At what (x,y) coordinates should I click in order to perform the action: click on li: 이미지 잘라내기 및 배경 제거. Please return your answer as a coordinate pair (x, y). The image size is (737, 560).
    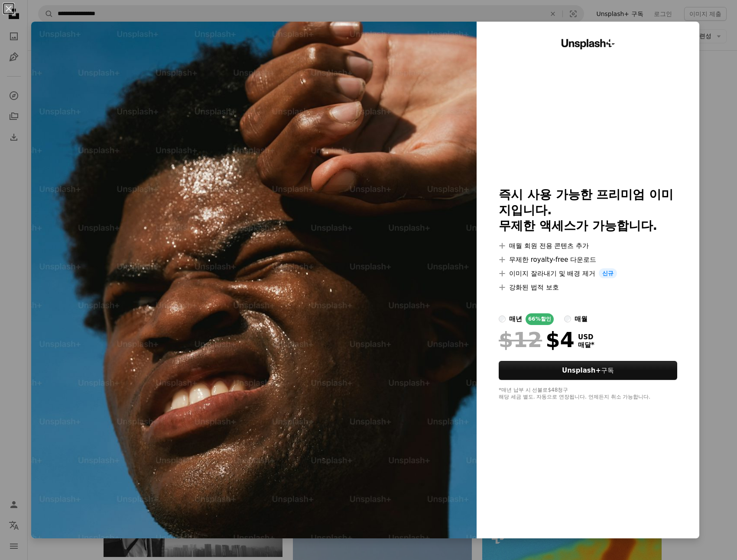
    Looking at the image, I should click on (588, 274).